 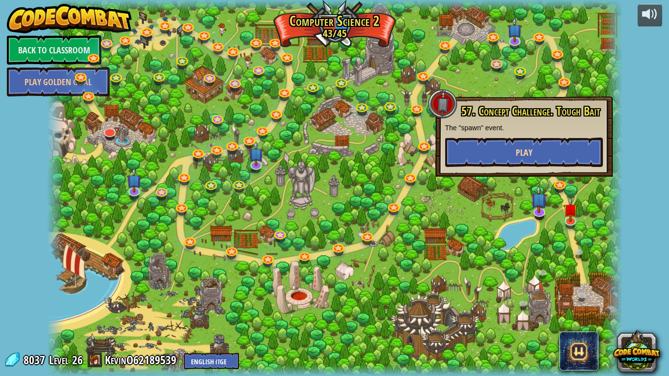 I want to click on span: 8037, so click(x=36, y=360).